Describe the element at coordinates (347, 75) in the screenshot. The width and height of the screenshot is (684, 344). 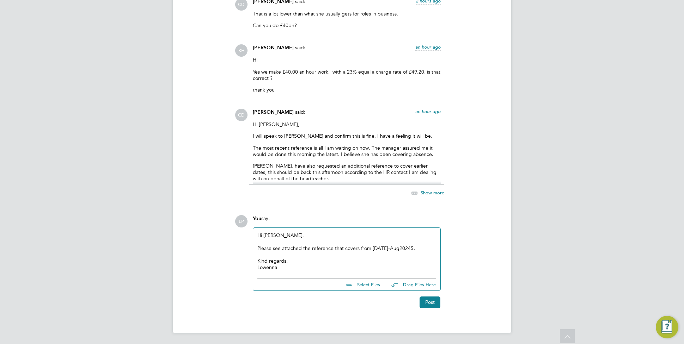
I see `p: Yes we make £40.00 an hour work. with a 23% equal a charge rate of £49.20, is that correct ?` at that location.